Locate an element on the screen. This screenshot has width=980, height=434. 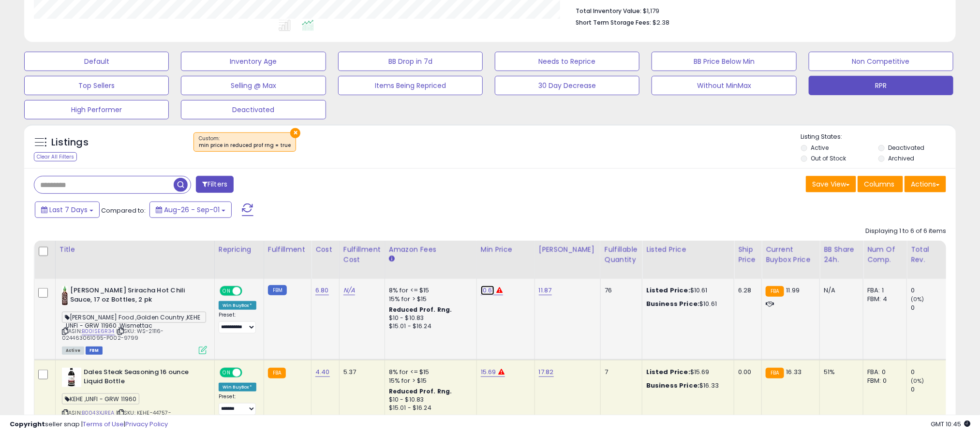
button: RPR is located at coordinates (881, 85).